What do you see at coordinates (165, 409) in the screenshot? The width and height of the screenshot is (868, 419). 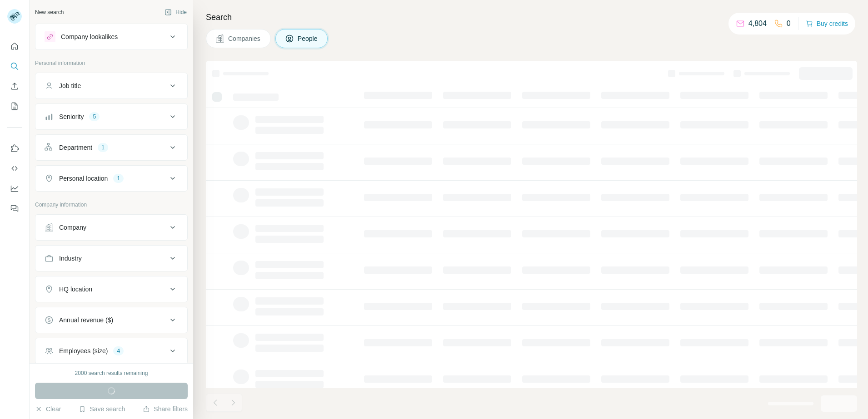 I see `button: Share filters` at bounding box center [165, 409].